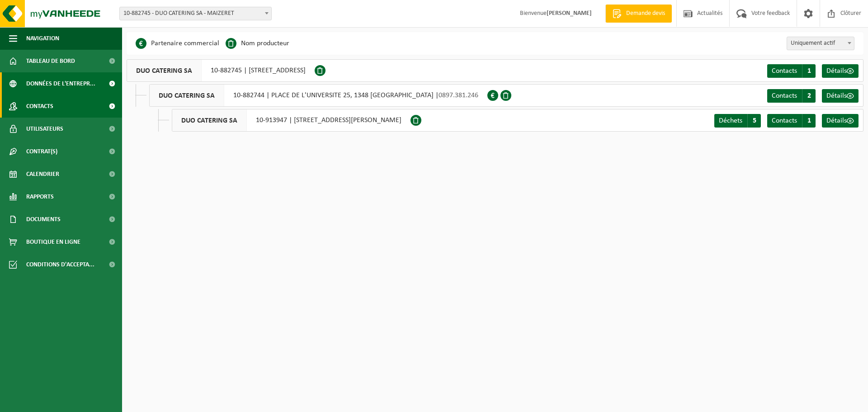 The image size is (868, 412). Describe the element at coordinates (41, 151) in the screenshot. I see `span: Contrat(s)` at that location.